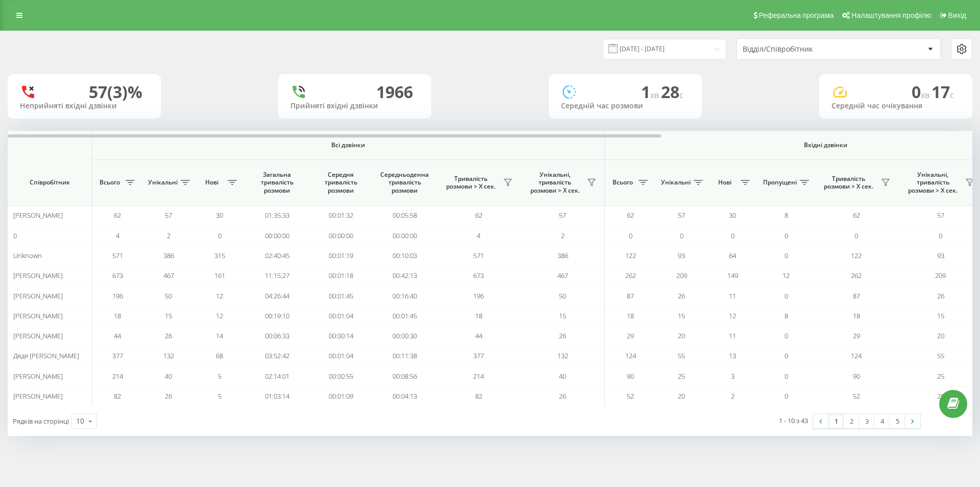 This screenshot has height=487, width=980. I want to click on span: 2, so click(733, 396).